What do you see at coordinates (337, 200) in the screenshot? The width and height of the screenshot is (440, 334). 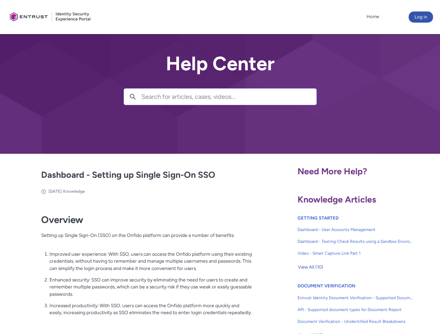 I see `span: Knowledge Articles` at bounding box center [337, 200].